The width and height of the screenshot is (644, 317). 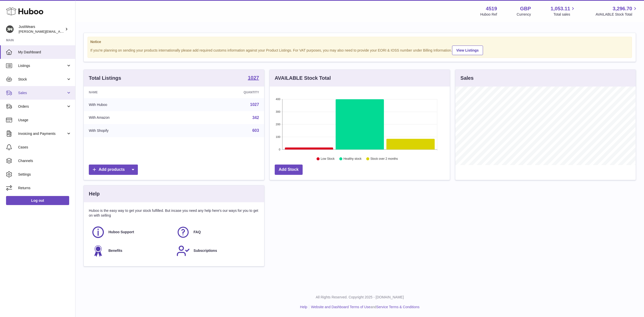 What do you see at coordinates (278, 111) in the screenshot?
I see `text: 300` at bounding box center [278, 111].